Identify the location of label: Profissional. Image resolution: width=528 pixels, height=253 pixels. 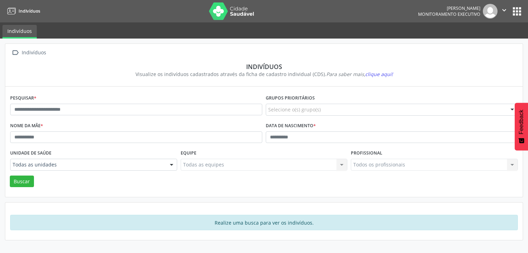
(367, 153).